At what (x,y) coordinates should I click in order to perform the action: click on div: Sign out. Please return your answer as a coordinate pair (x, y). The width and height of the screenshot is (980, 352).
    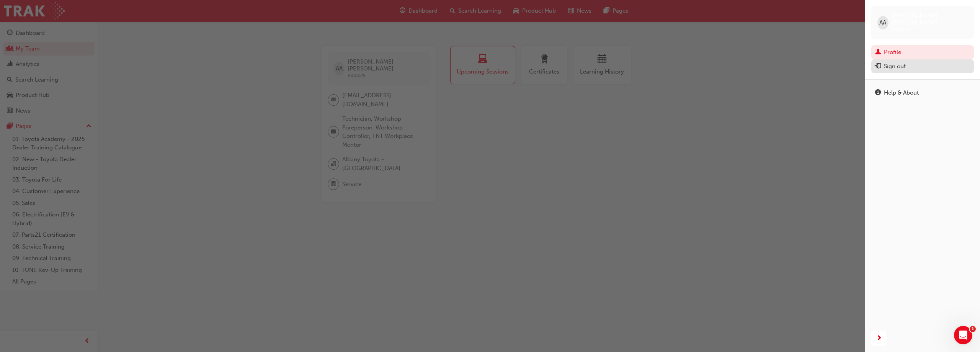
    Looking at the image, I should click on (895, 66).